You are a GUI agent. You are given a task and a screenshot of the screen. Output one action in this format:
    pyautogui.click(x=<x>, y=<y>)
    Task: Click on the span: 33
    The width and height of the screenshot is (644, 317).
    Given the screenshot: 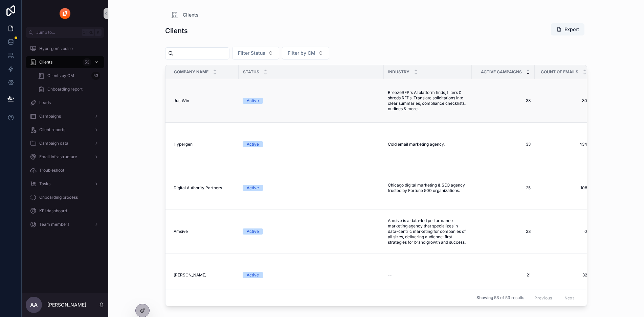 What is the action you would take?
    pyautogui.click(x=503, y=145)
    